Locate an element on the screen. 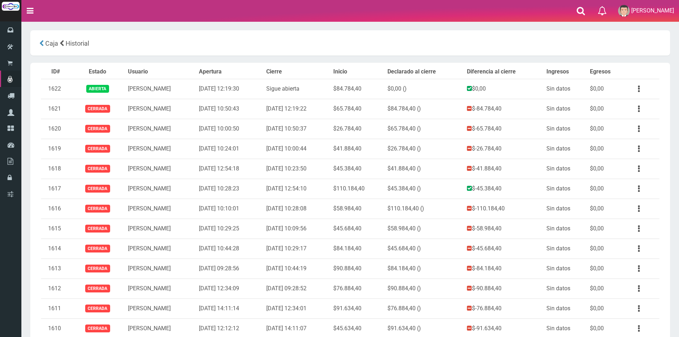 The height and width of the screenshot is (337, 679). td: $110.184,40 is located at coordinates (357, 189).